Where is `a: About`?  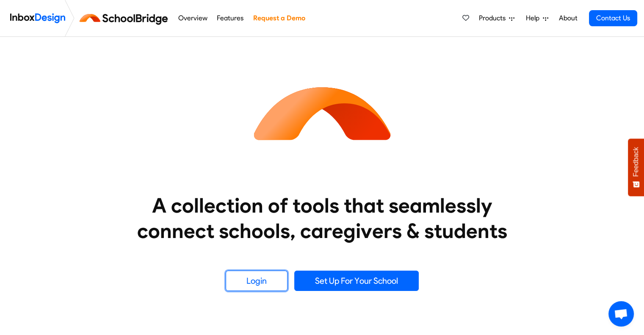
a: About is located at coordinates (568, 19).